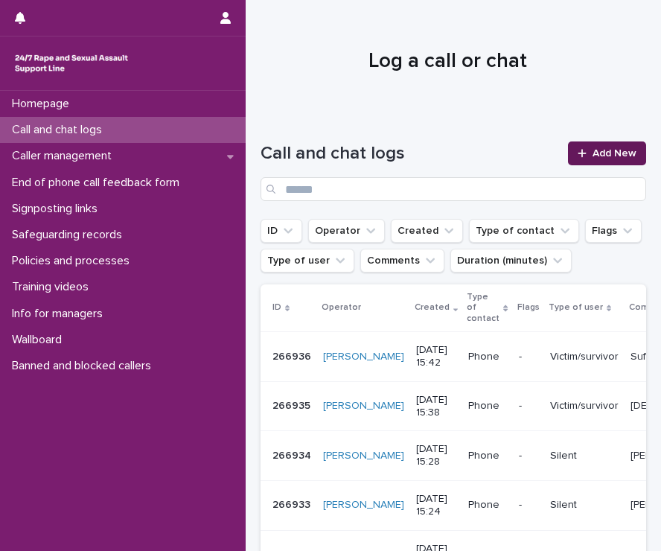 The image size is (661, 551). I want to click on button: Type of contact, so click(524, 231).